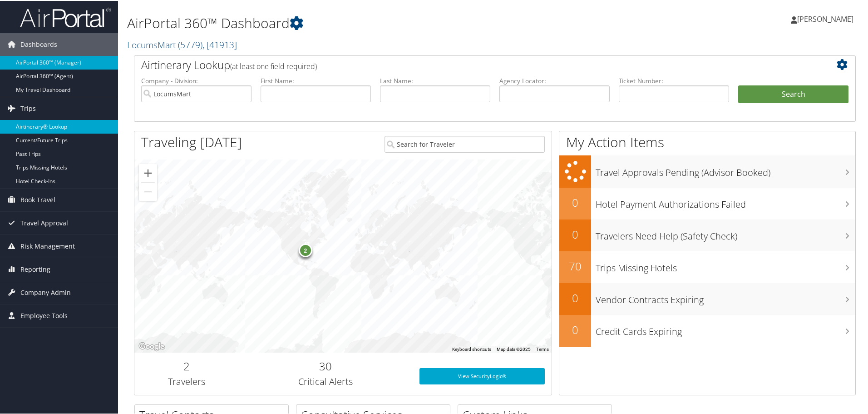 The image size is (868, 414). I want to click on span: Company Admin, so click(46, 292).